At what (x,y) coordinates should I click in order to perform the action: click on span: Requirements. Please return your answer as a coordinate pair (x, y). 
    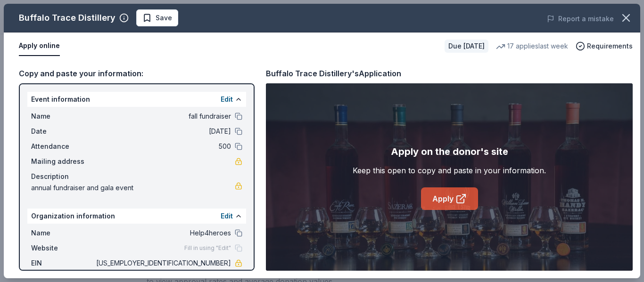
    Looking at the image, I should click on (610, 46).